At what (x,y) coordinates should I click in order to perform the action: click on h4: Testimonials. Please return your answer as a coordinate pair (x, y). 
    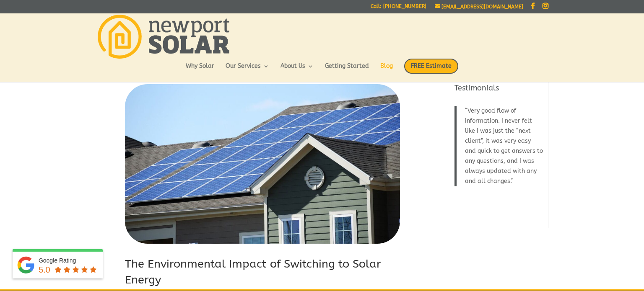
    Looking at the image, I should click on (498, 90).